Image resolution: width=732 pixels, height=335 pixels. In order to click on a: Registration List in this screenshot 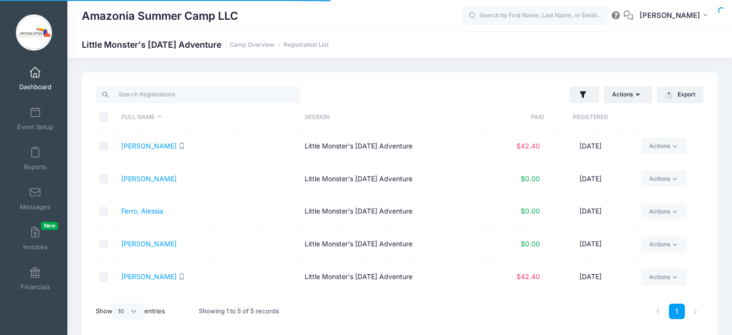, I will do `click(306, 45)`.